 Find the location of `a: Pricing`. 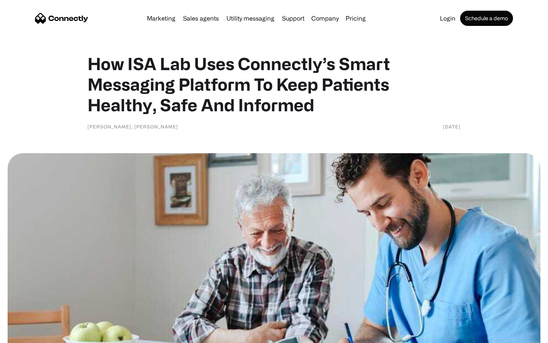

a: Pricing is located at coordinates (356, 18).